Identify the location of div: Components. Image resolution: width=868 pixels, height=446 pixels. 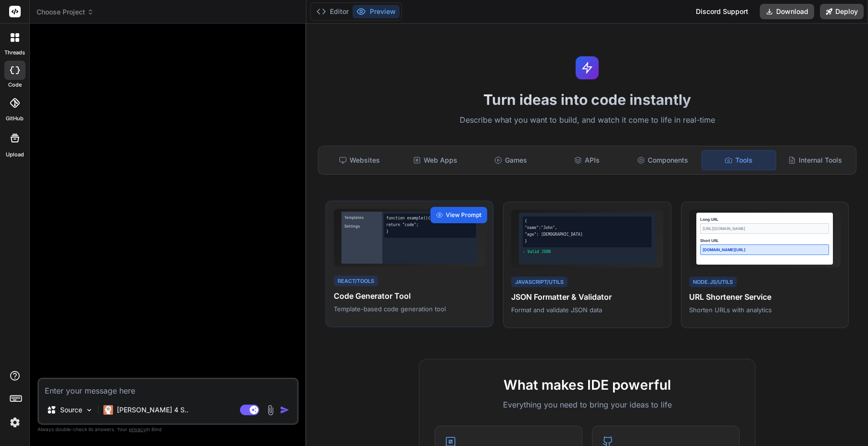
(662, 160).